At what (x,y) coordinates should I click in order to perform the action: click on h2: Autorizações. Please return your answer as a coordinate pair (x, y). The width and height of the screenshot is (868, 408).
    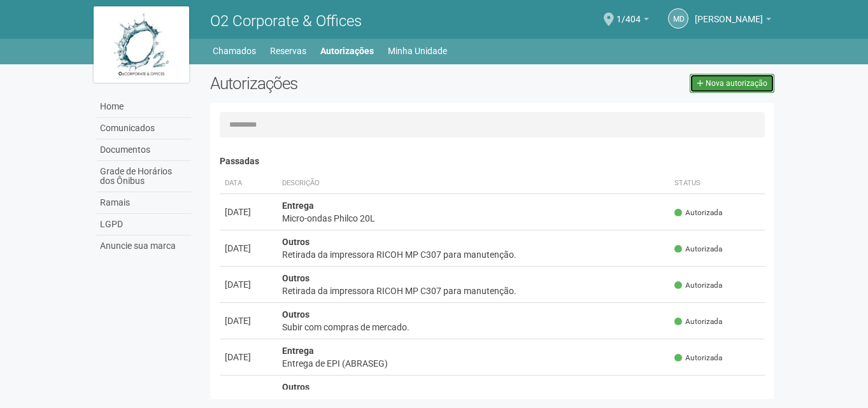
    Looking at the image, I should click on (346, 83).